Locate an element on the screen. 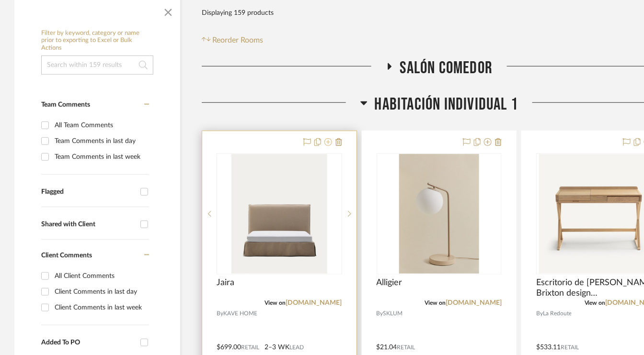  div: Client Comments in last week is located at coordinates (100, 308).